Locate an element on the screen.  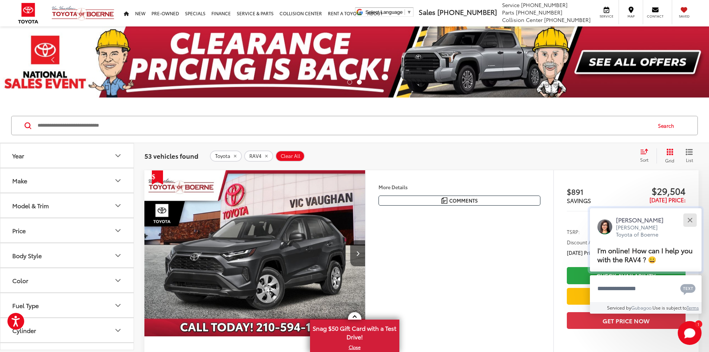
button: Model & TrimModel & Trim is located at coordinates (67, 205).